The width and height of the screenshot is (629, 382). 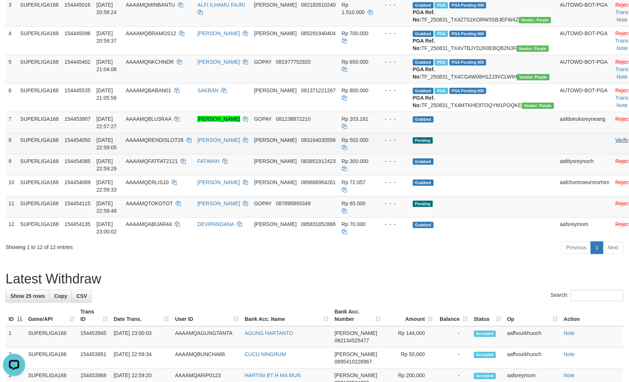 What do you see at coordinates (441, 62) in the screenshot?
I see `span: Marked by aafchhiseyha` at bounding box center [441, 62].